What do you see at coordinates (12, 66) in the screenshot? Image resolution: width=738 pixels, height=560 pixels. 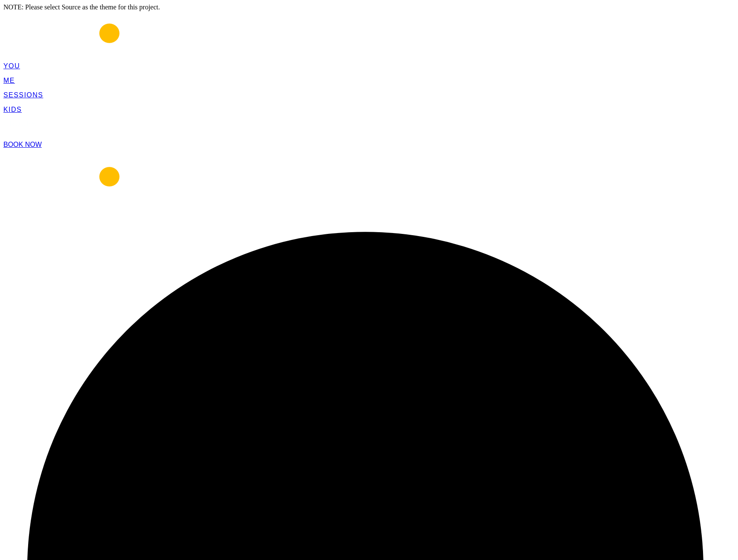 I see `a: YOU` at bounding box center [12, 66].